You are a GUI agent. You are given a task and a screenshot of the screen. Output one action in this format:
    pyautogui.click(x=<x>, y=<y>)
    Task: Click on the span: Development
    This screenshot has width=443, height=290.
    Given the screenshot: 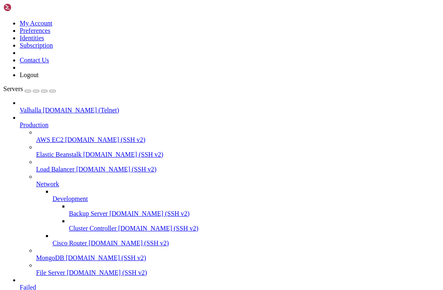 What is the action you would take?
    pyautogui.click(x=70, y=198)
    